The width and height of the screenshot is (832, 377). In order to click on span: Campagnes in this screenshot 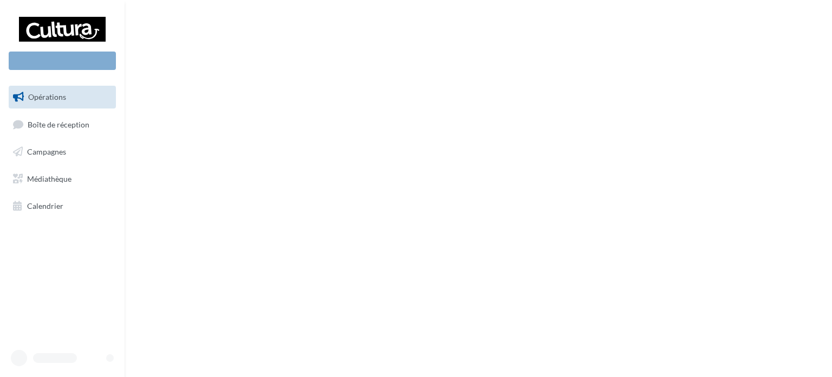, I will do `click(47, 151)`.